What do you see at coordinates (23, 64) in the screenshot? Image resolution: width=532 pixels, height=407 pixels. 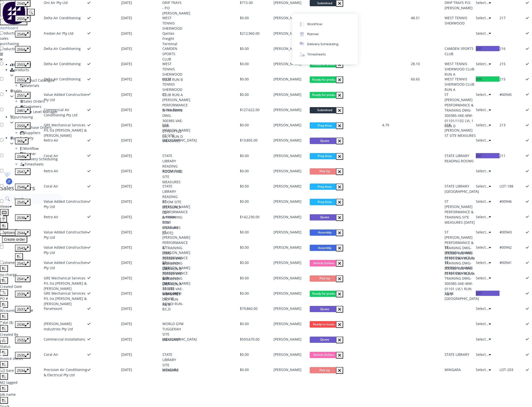 I see `button: 2553` at bounding box center [23, 64].